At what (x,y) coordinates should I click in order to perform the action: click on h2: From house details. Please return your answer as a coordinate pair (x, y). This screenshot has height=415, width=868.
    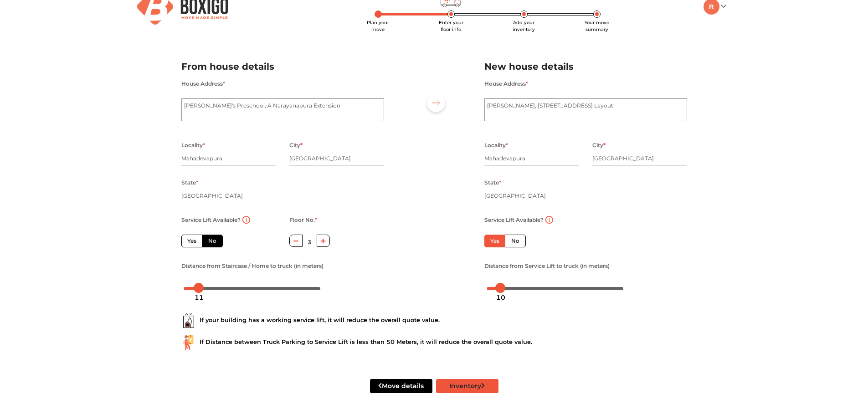
    Looking at the image, I should click on (283, 66).